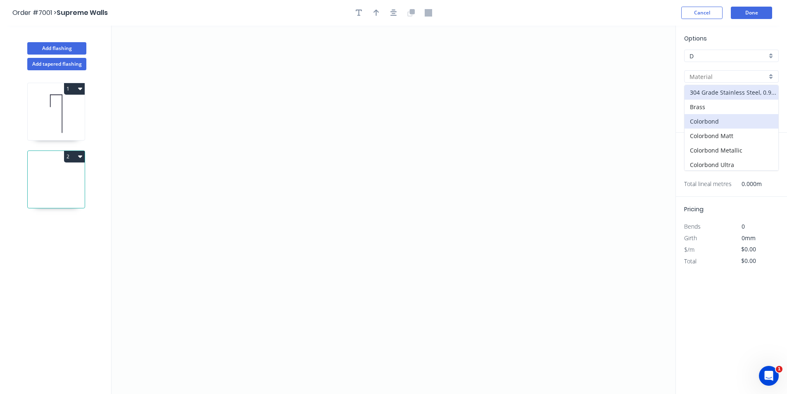 The width and height of the screenshot is (787, 394). Describe the element at coordinates (694, 209) in the screenshot. I see `span: Pricing` at that location.